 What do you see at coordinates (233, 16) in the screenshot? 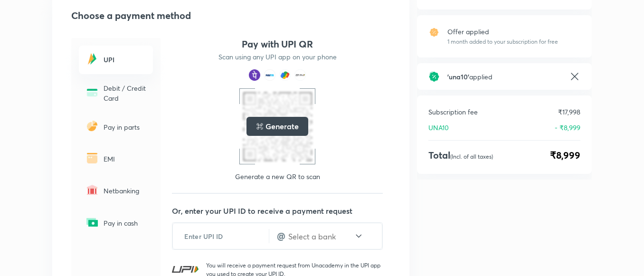
I see `h2: Choose a payment method` at bounding box center [233, 16].